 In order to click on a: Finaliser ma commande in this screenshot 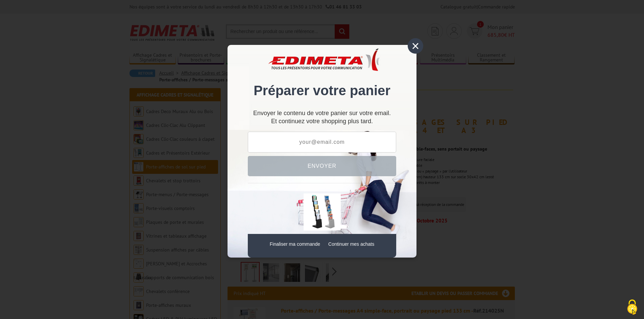, I will do `click(295, 244)`.